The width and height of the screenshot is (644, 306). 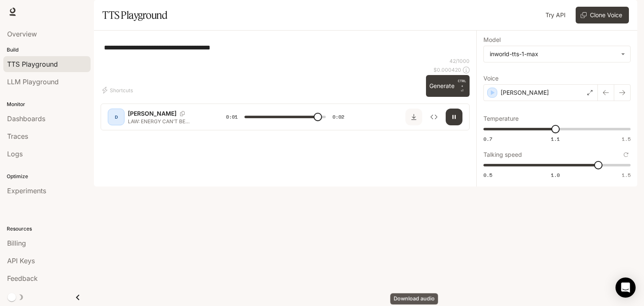 What do you see at coordinates (488, 139) in the screenshot?
I see `span: 0.7` at bounding box center [488, 139].